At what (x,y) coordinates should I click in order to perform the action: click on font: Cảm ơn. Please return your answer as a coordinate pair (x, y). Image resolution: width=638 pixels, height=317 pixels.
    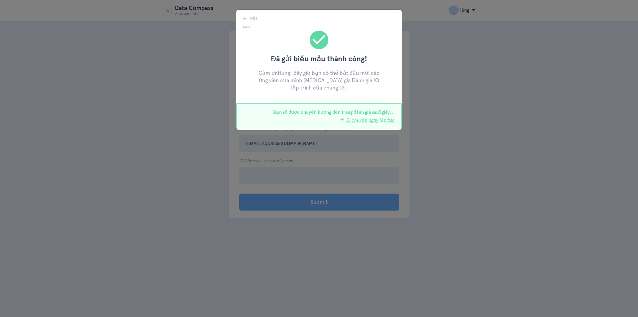
    Looking at the image, I should click on (268, 73).